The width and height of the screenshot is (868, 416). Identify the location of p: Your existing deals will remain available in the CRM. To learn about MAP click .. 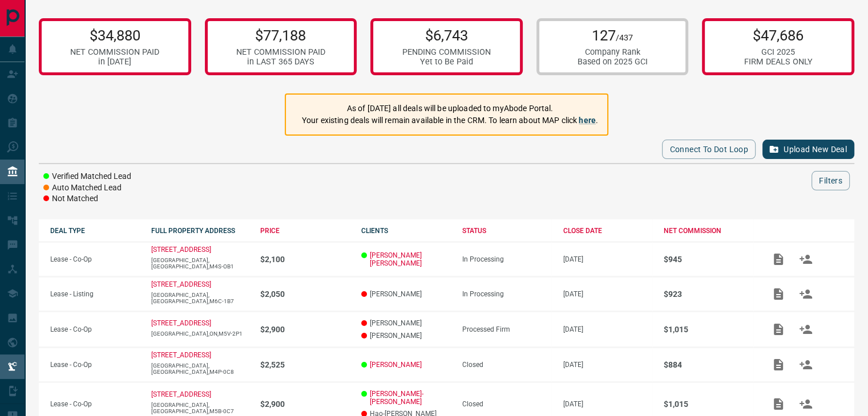
(450, 120).